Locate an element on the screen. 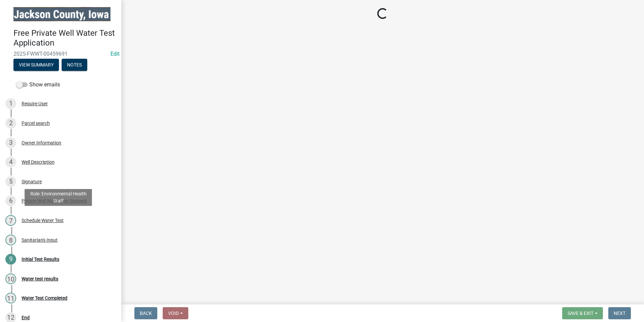 This screenshot has height=322, width=644. div: 9 is located at coordinates (11, 259).